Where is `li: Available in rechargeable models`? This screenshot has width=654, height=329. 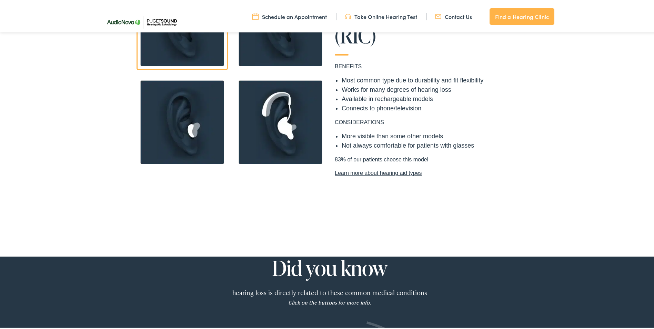 li: Available in rechargeable models is located at coordinates (431, 98).